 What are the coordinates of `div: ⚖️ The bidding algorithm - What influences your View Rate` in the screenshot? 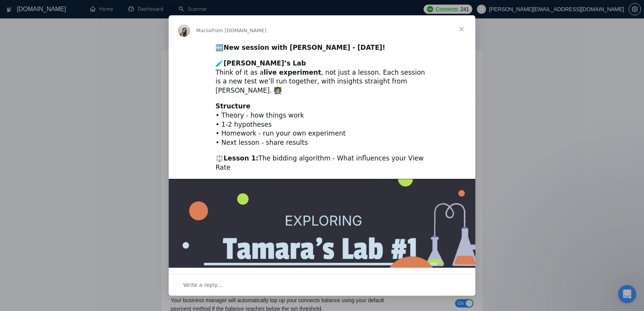 It's located at (322, 163).